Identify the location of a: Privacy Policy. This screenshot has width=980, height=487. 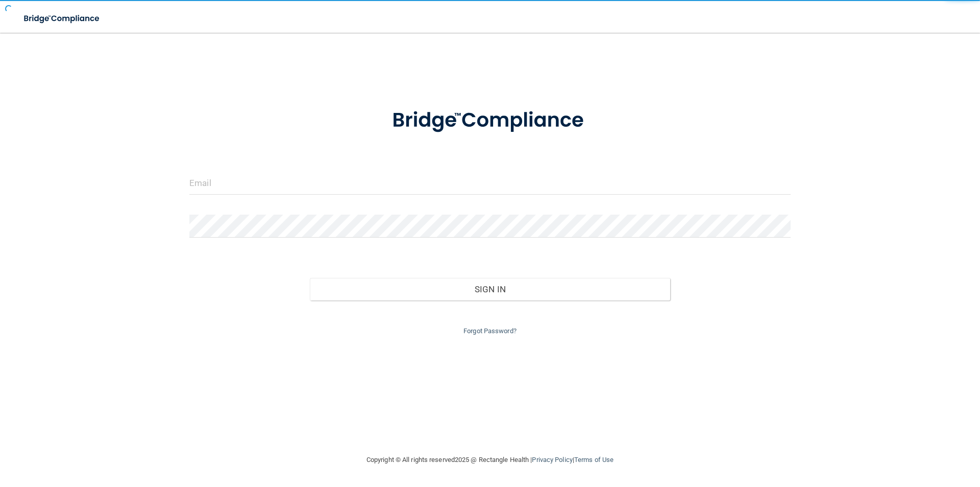
(552, 459).